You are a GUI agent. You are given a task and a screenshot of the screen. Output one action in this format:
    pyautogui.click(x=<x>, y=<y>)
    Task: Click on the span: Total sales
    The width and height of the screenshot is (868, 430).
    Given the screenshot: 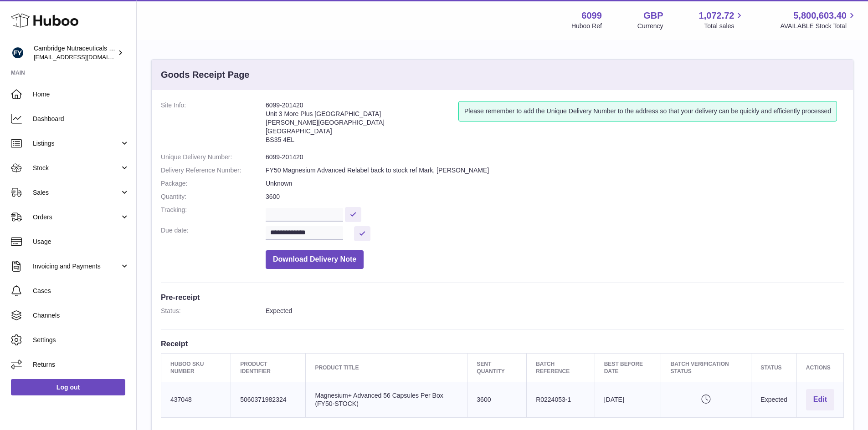 What is the action you would take?
    pyautogui.click(x=725, y=26)
    